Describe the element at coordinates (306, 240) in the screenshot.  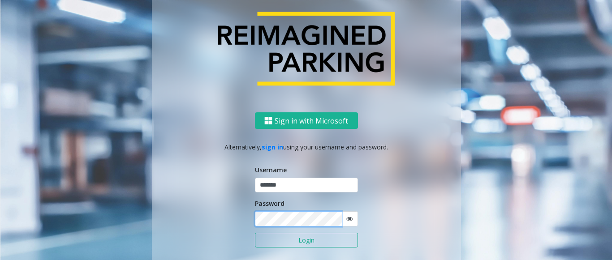
I see `button: Login` at that location.